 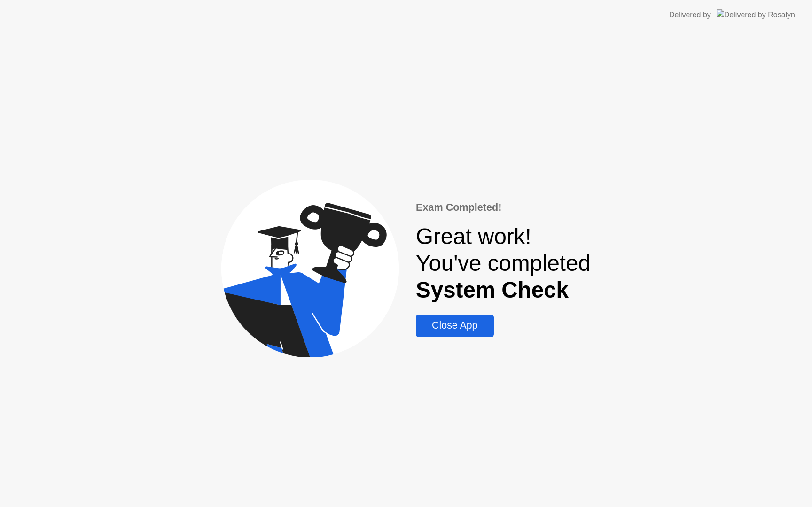 I want to click on div: Delivered by, so click(x=690, y=15).